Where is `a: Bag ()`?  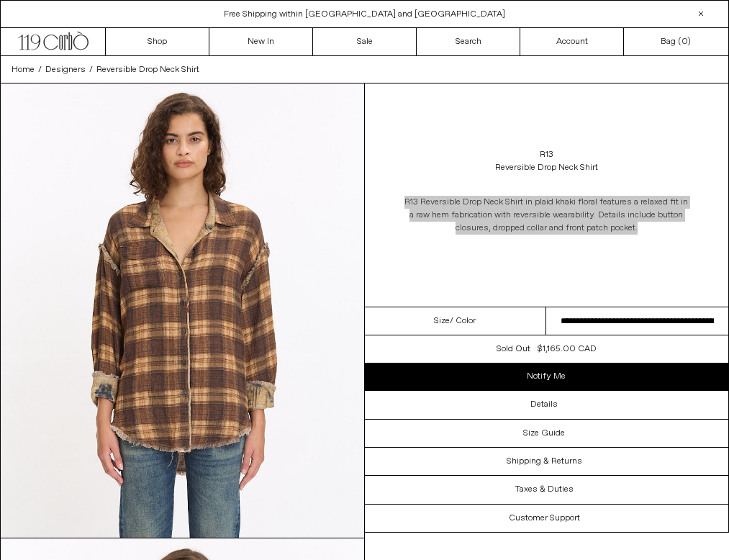
a: Bag () is located at coordinates (676, 42).